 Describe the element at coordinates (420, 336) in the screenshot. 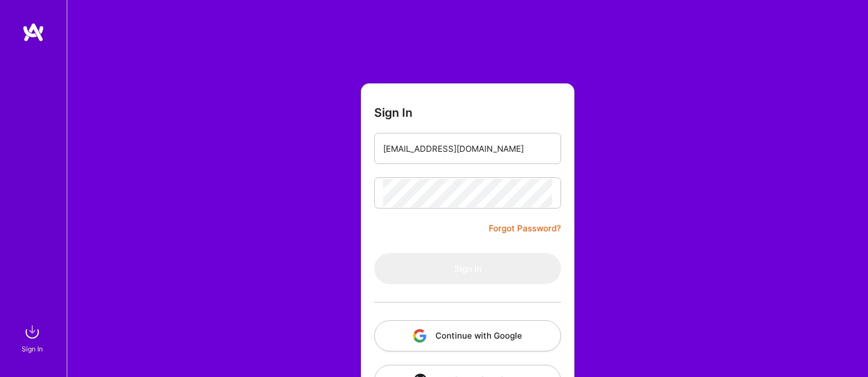

I see `img: icon` at that location.